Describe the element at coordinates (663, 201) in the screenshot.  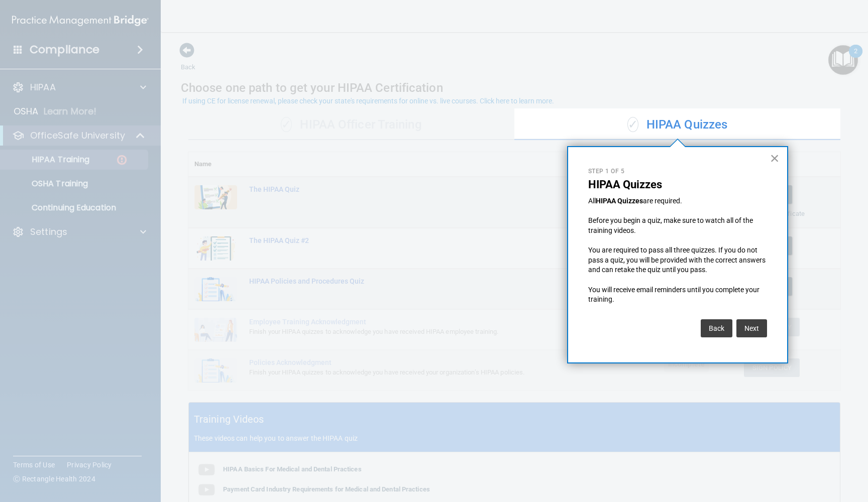
I see `span: are required.` at that location.